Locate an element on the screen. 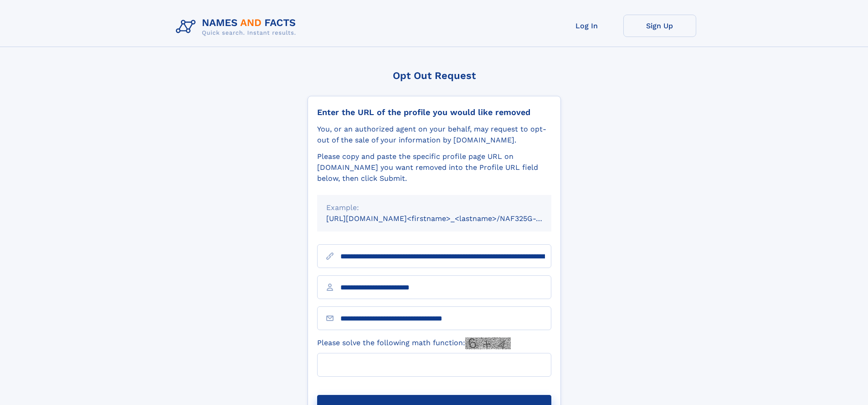 This screenshot has width=868, height=405. div: Example: is located at coordinates (434, 207).